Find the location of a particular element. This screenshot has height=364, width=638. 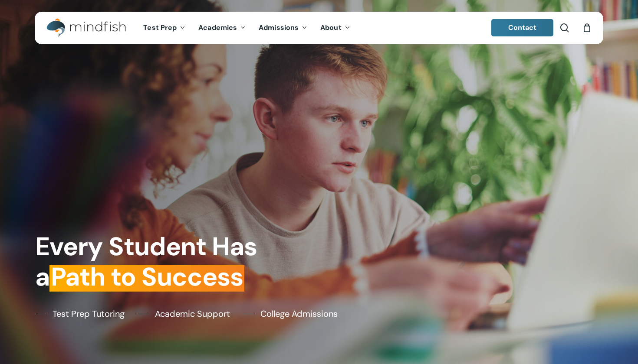

span: College Admissions is located at coordinates (299, 314).